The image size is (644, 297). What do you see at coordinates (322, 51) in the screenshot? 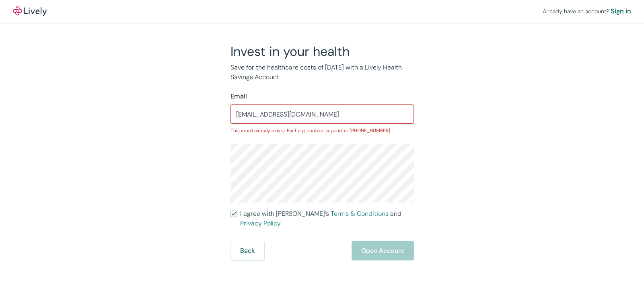
I see `h2: Invest in your health` at bounding box center [322, 51].